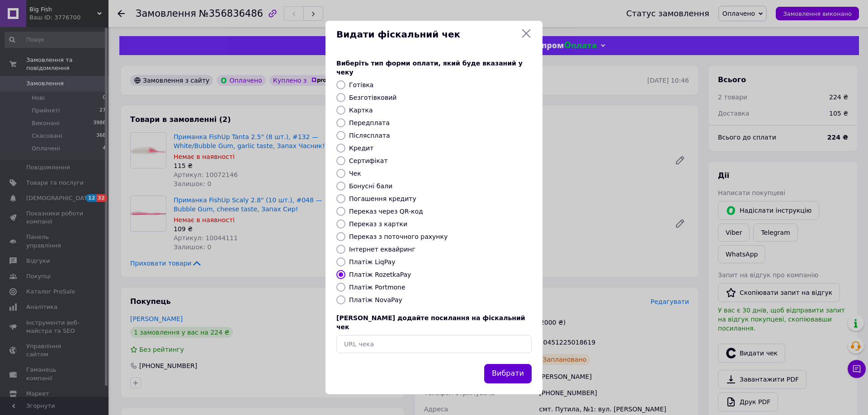 The width and height of the screenshot is (868, 415). I want to click on label: Картка, so click(361, 110).